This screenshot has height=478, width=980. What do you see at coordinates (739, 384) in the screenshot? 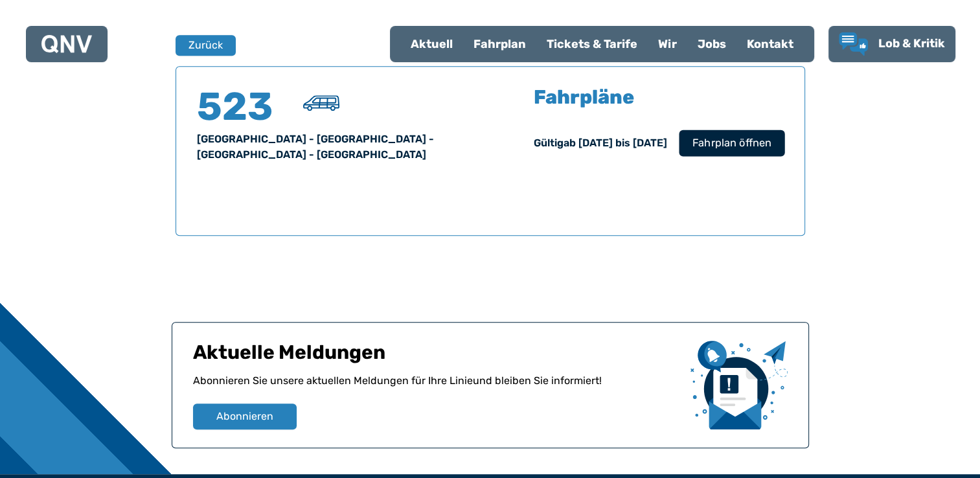
I see `img: newsletter` at bounding box center [739, 384].